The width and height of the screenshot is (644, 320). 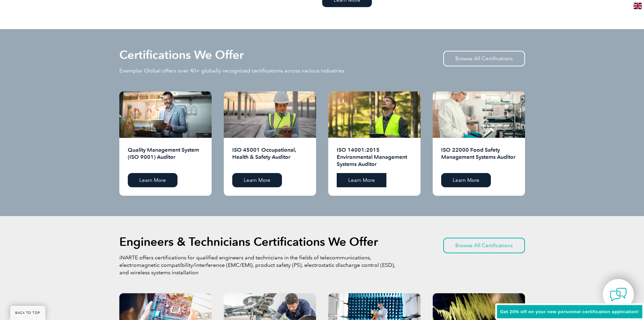 I want to click on h2: ISO 45001 Occupational, Health & Safety Auditor, so click(x=270, y=157).